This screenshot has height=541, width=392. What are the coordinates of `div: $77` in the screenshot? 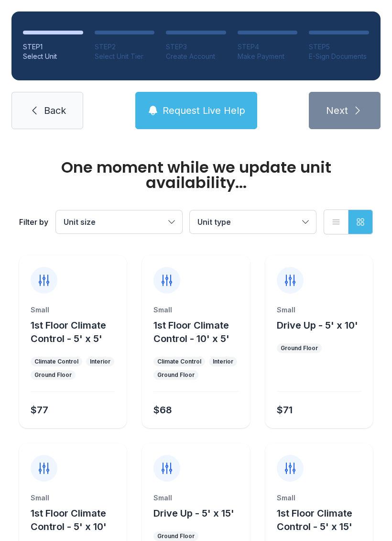 It's located at (39, 410).